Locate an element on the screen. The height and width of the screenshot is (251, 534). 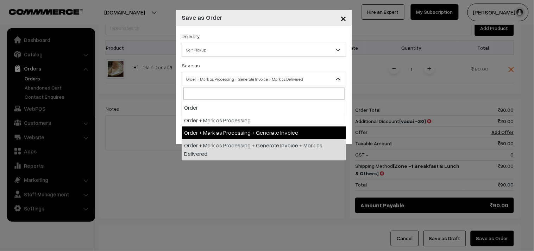
li: Order + Mark as Processing + Generate Invoice + Mark as Delivered is located at coordinates (264, 150).